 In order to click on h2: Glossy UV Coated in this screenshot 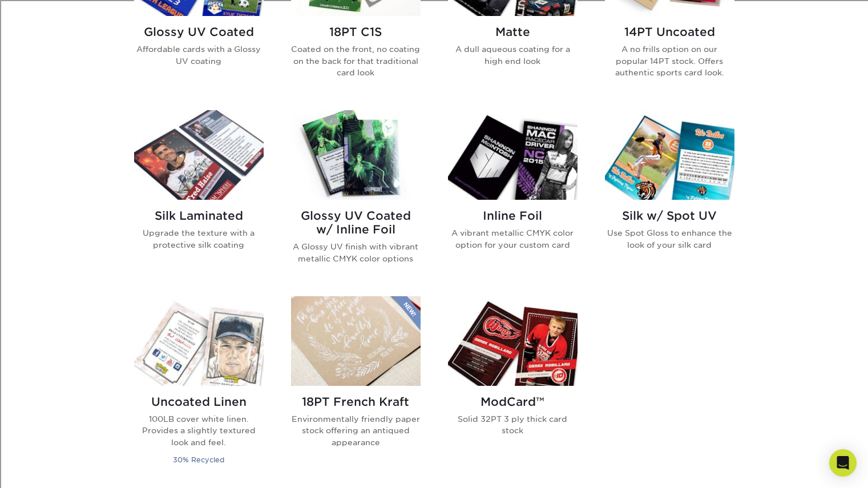, I will do `click(199, 32)`.